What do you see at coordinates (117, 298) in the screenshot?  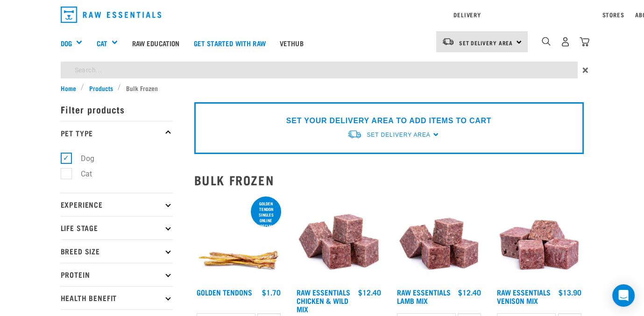 I see `p: Health Benefit` at bounding box center [117, 298].